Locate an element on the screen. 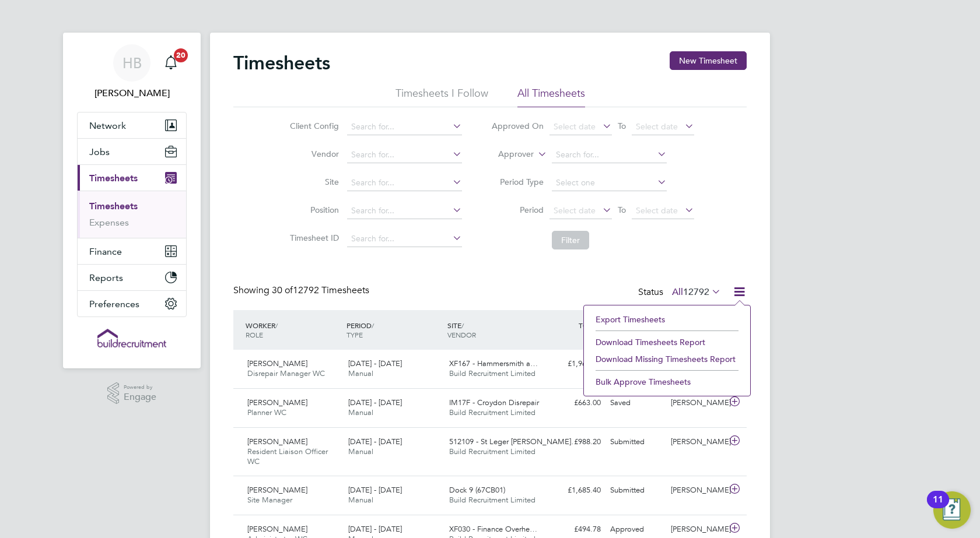 This screenshot has height=538, width=980. li: Download Timesheets Report is located at coordinates (666, 342).